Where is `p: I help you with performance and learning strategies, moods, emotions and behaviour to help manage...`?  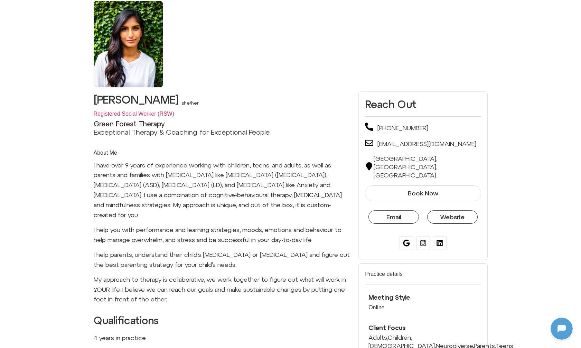 p: I help you with performance and learning strategies, moods, emotions and behaviour to help manage... is located at coordinates (222, 235).